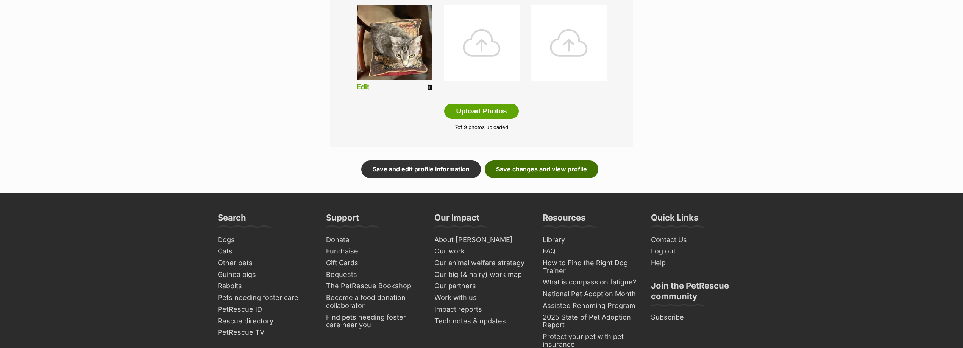  What do you see at coordinates (373, 275) in the screenshot?
I see `a: Bequests` at bounding box center [373, 275].